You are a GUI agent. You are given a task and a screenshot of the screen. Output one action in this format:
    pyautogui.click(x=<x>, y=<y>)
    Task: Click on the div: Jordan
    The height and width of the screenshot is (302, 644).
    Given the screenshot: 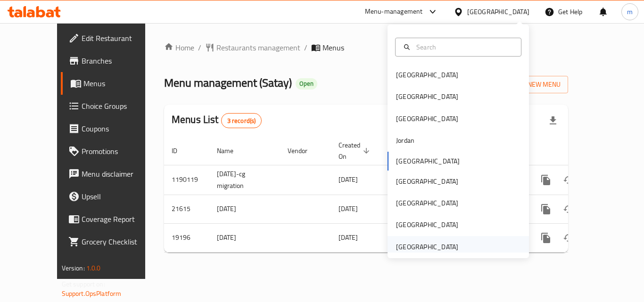 What is the action you would take?
    pyautogui.click(x=405, y=141)
    